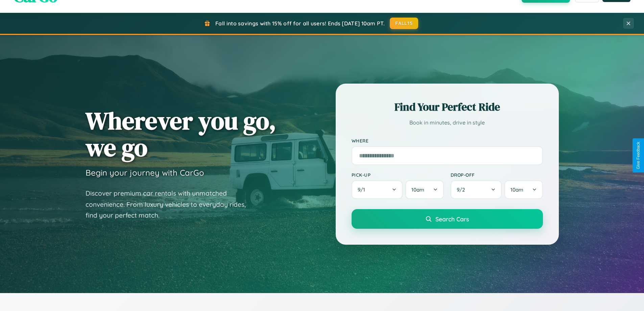 The width and height of the screenshot is (644, 311). I want to click on button: FALL15, so click(404, 24).